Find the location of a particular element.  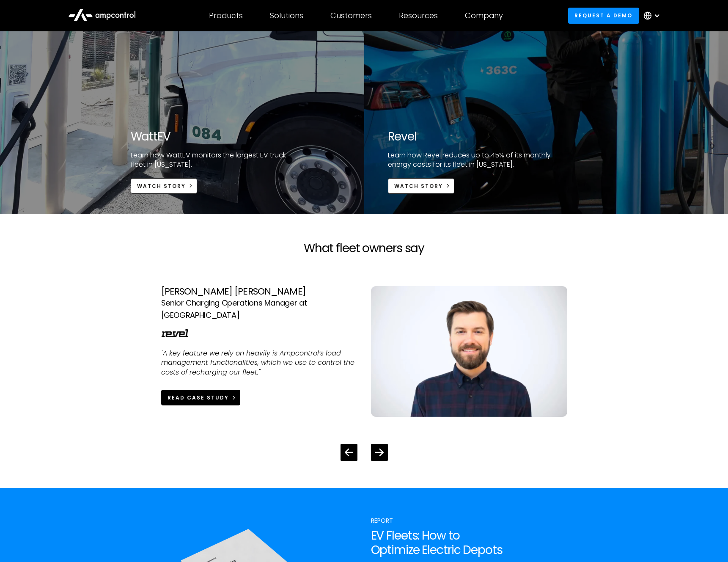

div: Previous slide is located at coordinates (349, 452).